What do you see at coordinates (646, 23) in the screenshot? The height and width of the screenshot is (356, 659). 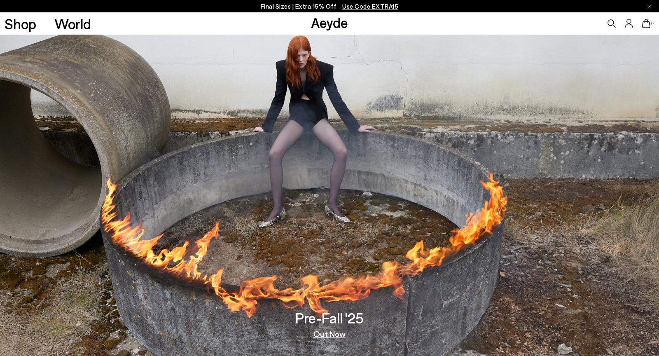 I see `a: 0` at bounding box center [646, 23].